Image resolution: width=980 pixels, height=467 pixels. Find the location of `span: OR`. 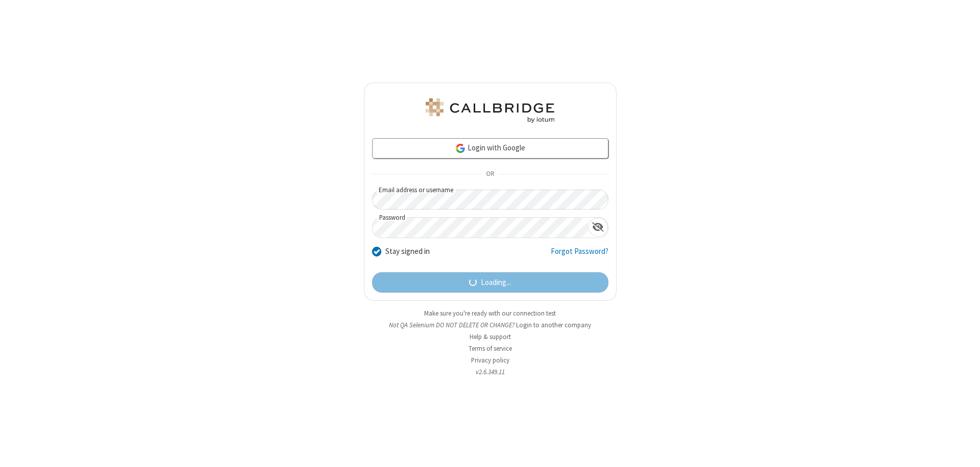

span: OR is located at coordinates (490, 174).